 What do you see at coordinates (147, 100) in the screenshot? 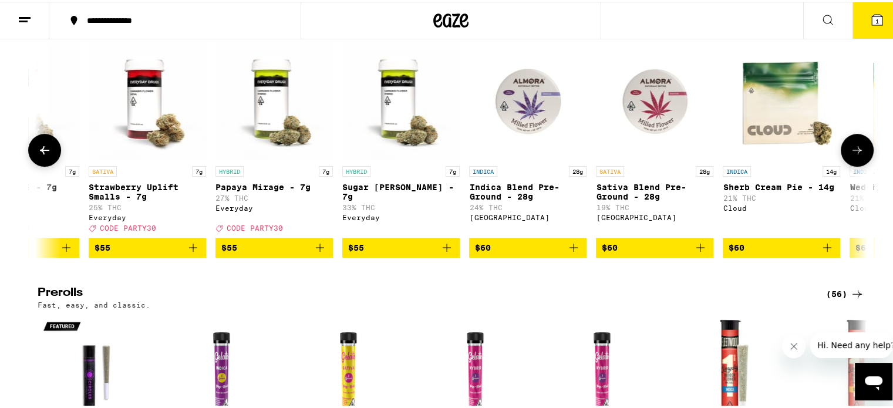
I see `img: Everyday - Strawberry Uplift Smalls - 7g` at bounding box center [147, 100].